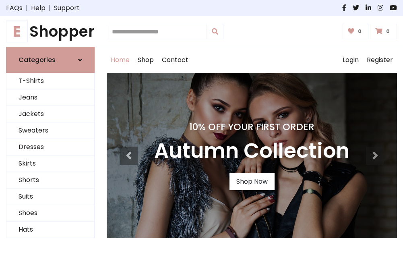 This screenshot has height=259, width=403. What do you see at coordinates (50, 213) in the screenshot?
I see `a: Shoes` at bounding box center [50, 213].